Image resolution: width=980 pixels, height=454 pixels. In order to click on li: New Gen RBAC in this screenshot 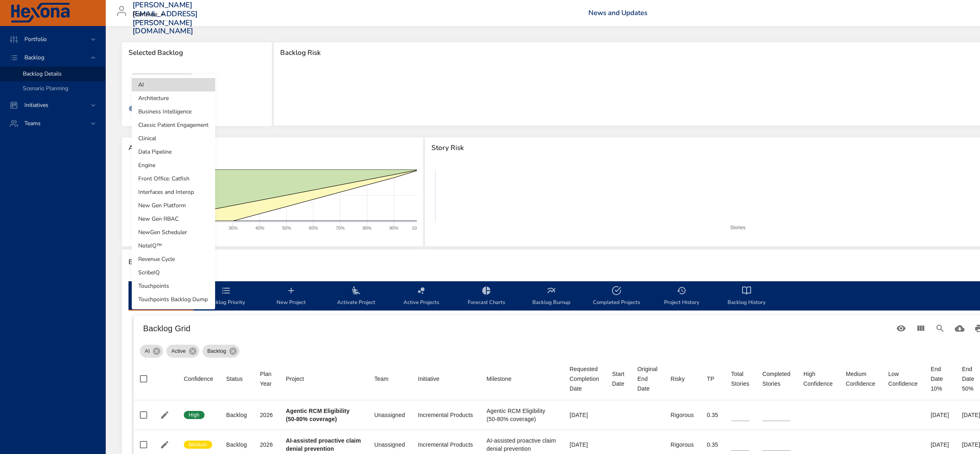, I will do `click(173, 219)`.